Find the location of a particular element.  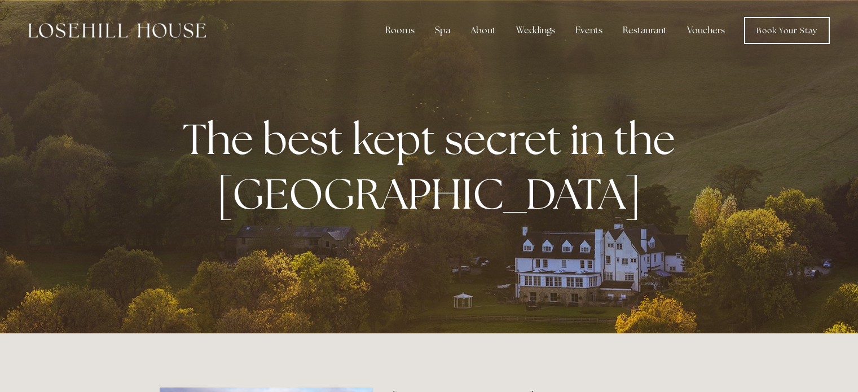

div: Weddings is located at coordinates (535, 30).